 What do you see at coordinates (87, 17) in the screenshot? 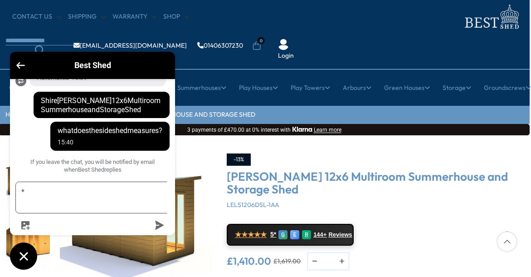
I see `a: Shipping` at bounding box center [87, 17].